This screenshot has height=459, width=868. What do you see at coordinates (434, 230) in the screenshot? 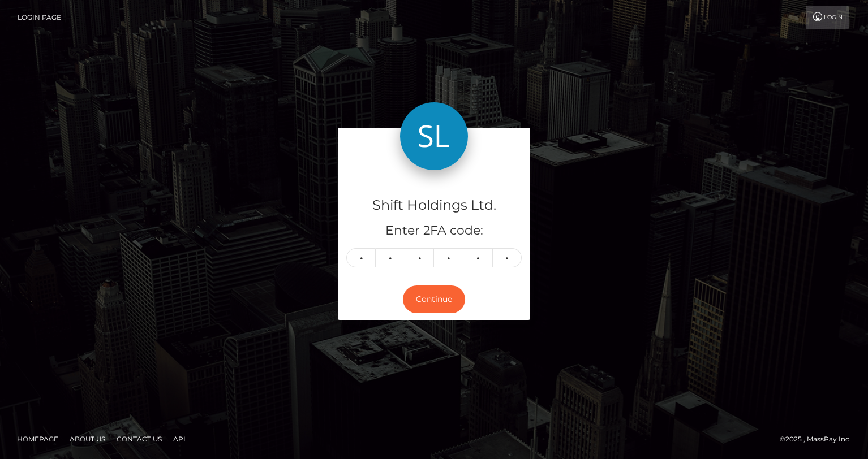
I see `h5: Enter 2FA code:` at bounding box center [434, 230].